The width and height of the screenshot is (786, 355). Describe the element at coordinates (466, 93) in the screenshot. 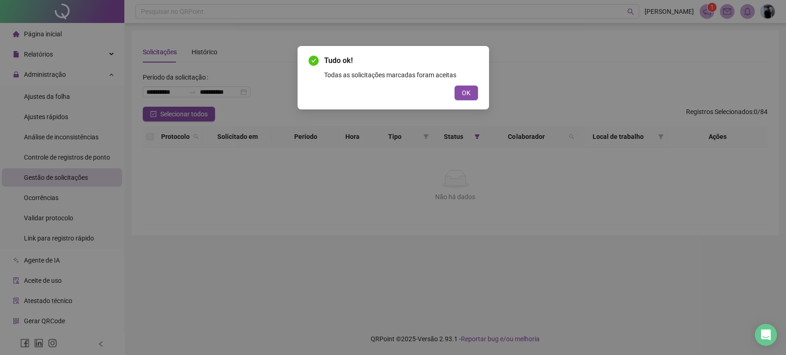

I see `span: OK` at that location.